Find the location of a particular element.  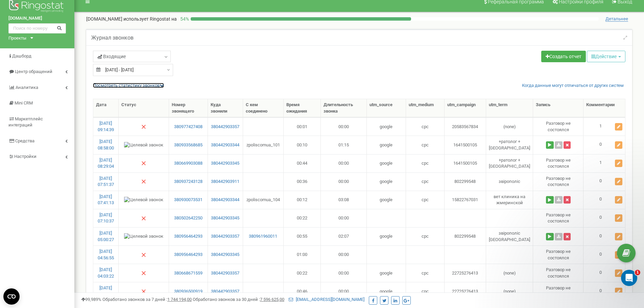

th: Статус is located at coordinates (144, 108).